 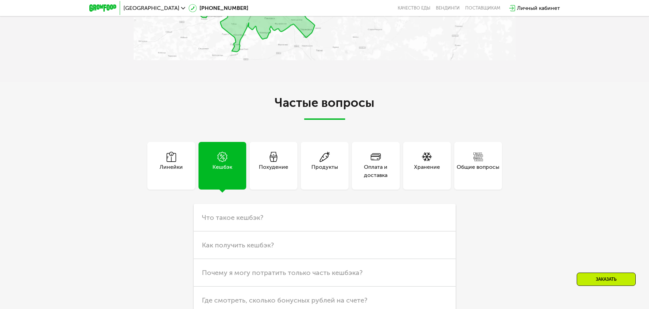 I want to click on a: Качество еды, so click(x=414, y=8).